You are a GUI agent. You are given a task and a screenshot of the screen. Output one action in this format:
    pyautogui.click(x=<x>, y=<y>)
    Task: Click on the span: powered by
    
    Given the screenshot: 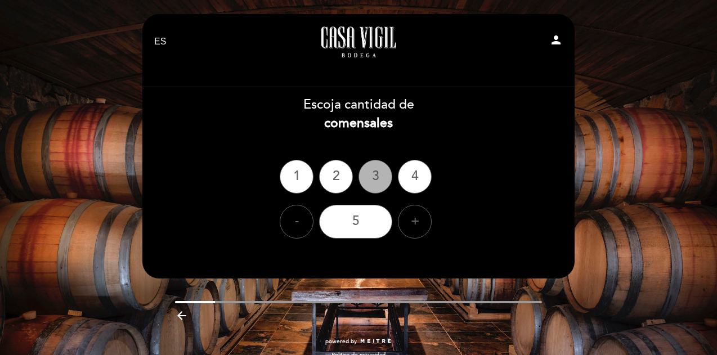 What is the action you would take?
    pyautogui.click(x=341, y=341)
    